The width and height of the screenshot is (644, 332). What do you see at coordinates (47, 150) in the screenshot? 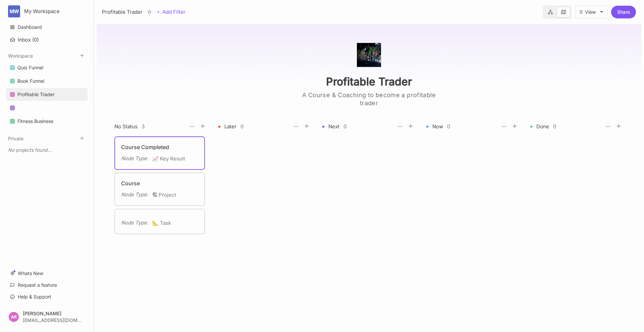
I see `div: No projects found...` at bounding box center [47, 150].